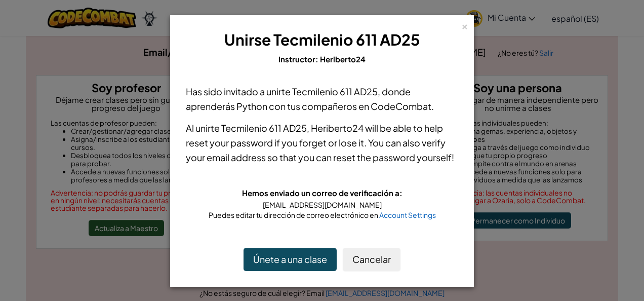  I want to click on span: Unirse, so click(247, 40).